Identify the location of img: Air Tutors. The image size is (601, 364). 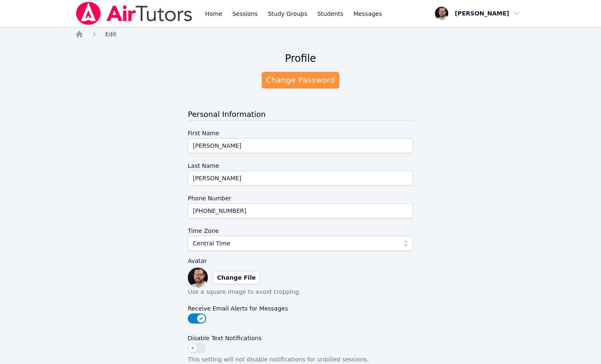
(134, 13).